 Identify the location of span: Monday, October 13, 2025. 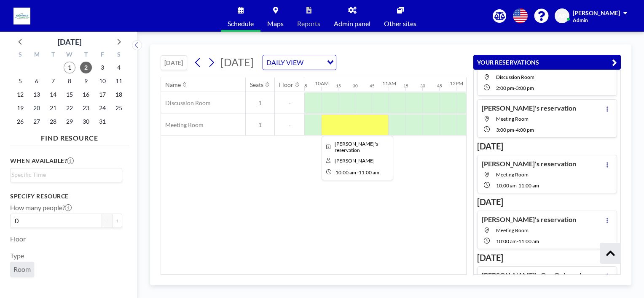
(36, 94).